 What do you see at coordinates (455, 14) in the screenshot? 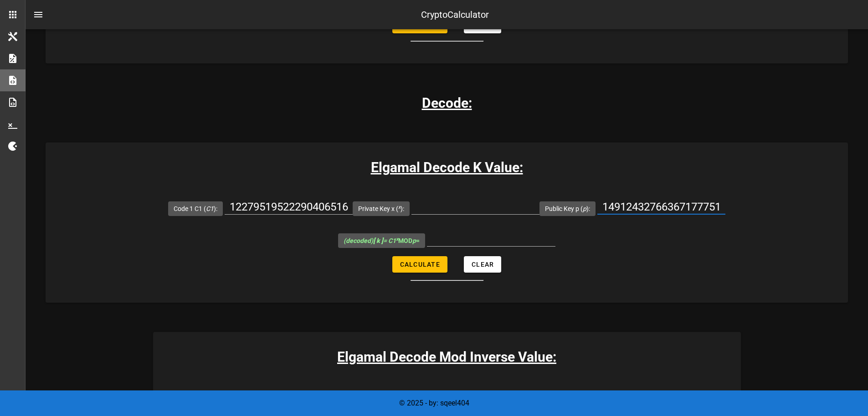
I see `div: CryptoCalculator` at bounding box center [455, 14].